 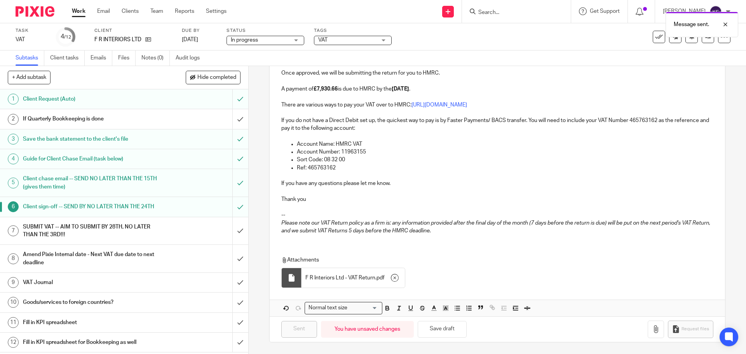 I want to click on strong: £7,930.66, so click(x=326, y=89).